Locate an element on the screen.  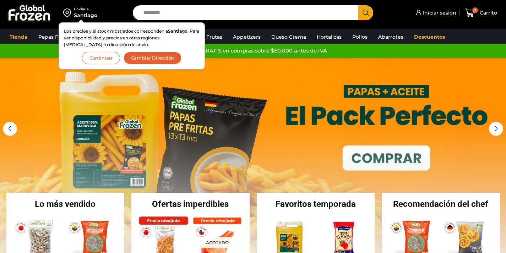
a: 0 Carrito is located at coordinates (482, 13).